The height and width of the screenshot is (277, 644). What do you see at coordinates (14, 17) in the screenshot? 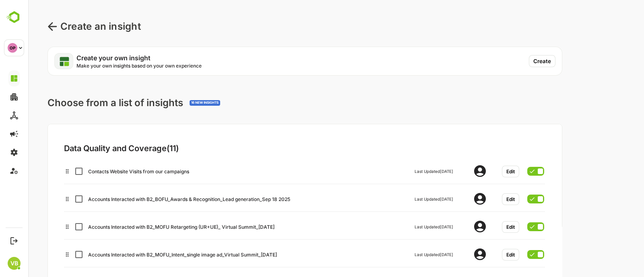
I see `img: BambooboxLogoMark.f1c84d78b4c51b1a7b5f700c9845e183.svg` at bounding box center [14, 17].